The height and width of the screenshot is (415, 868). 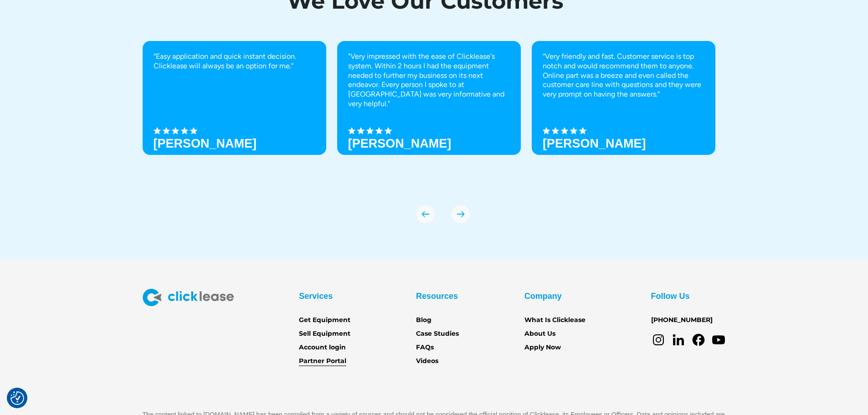 I want to click on div: 2 of 8, so click(x=429, y=114).